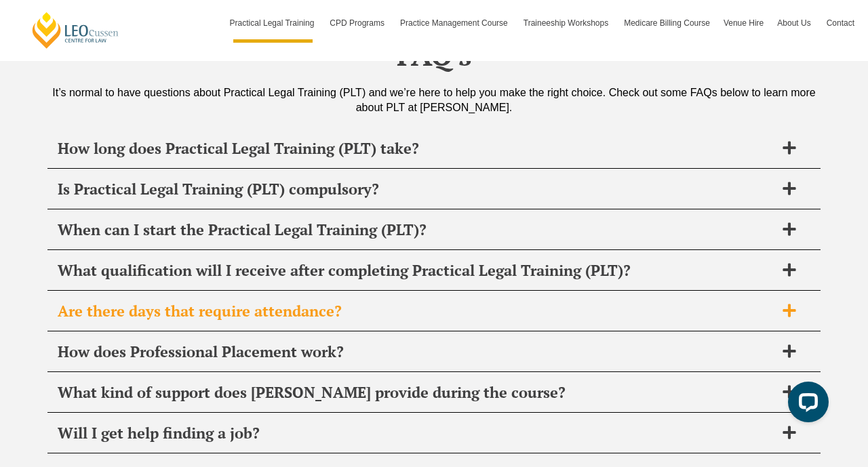  What do you see at coordinates (32, 26) in the screenshot?
I see `button: Open LiveChat chat widget` at bounding box center [32, 26].